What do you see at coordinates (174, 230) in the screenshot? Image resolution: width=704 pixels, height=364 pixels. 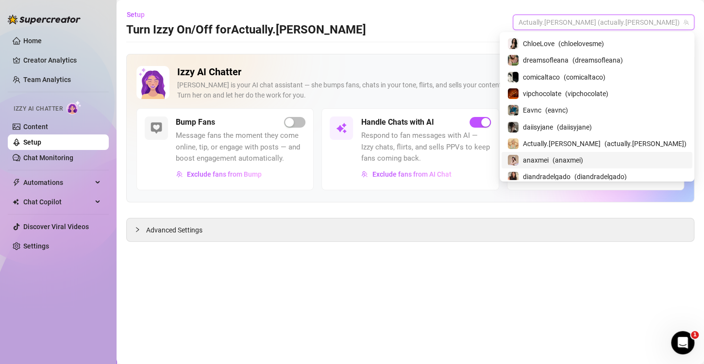 I see `span: Advanced Settings` at bounding box center [174, 230].